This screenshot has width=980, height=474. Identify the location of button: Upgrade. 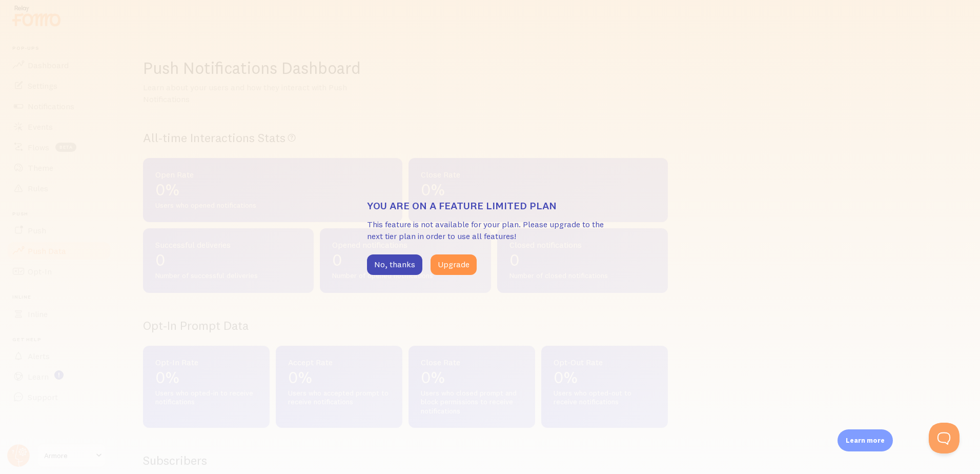
(454, 265).